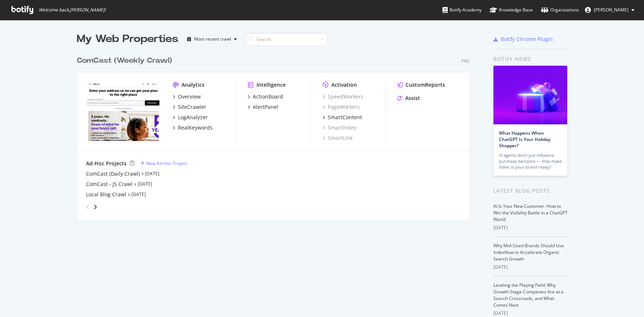 The image size is (644, 317). What do you see at coordinates (263, 107) in the screenshot?
I see `a: AlertPanel` at bounding box center [263, 107].